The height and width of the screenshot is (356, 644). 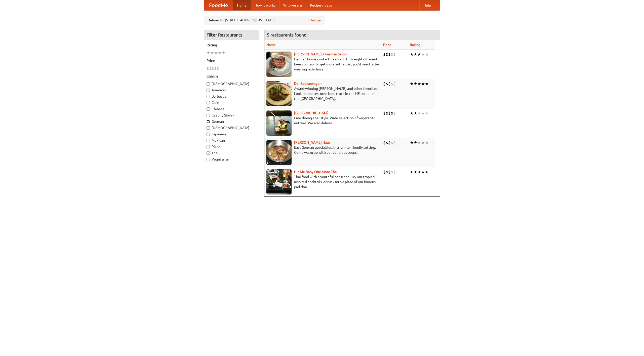 What do you see at coordinates (323, 182) in the screenshot?
I see `p: Thai food with a youthful bar scene. Try our tropical inspired cocktails, or tuck into a plate of...` at bounding box center [323, 182].